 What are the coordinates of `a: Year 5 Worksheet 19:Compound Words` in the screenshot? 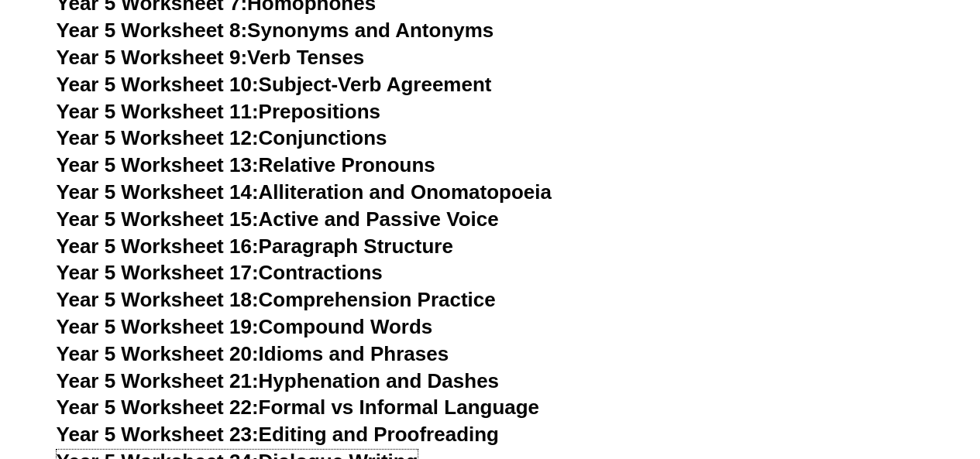 It's located at (245, 327).